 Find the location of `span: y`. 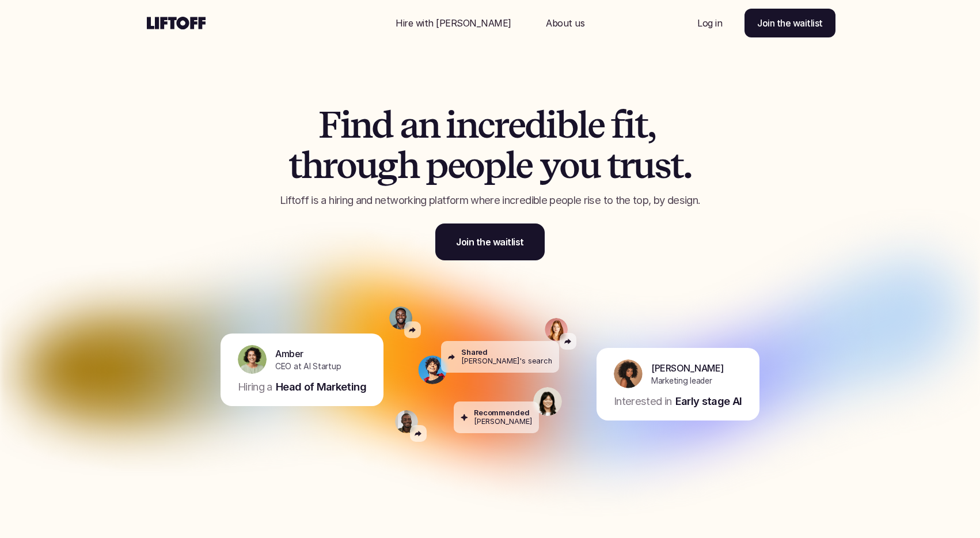

span: y is located at coordinates (550, 165).